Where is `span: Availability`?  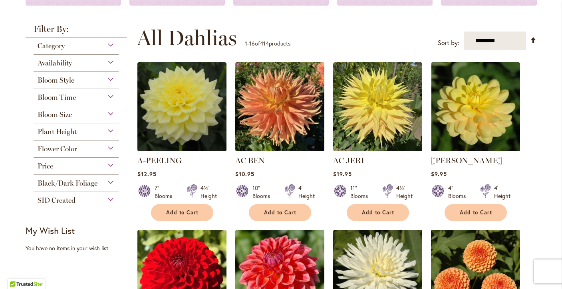 span: Availability is located at coordinates (55, 63).